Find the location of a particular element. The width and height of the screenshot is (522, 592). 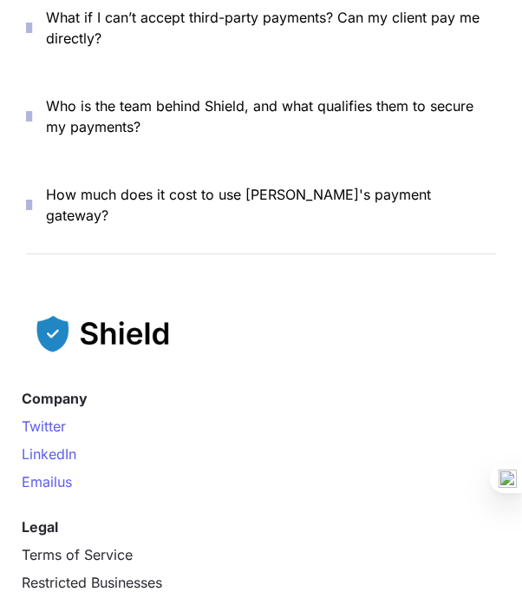

a: LinkedIn is located at coordinates (49, 454).